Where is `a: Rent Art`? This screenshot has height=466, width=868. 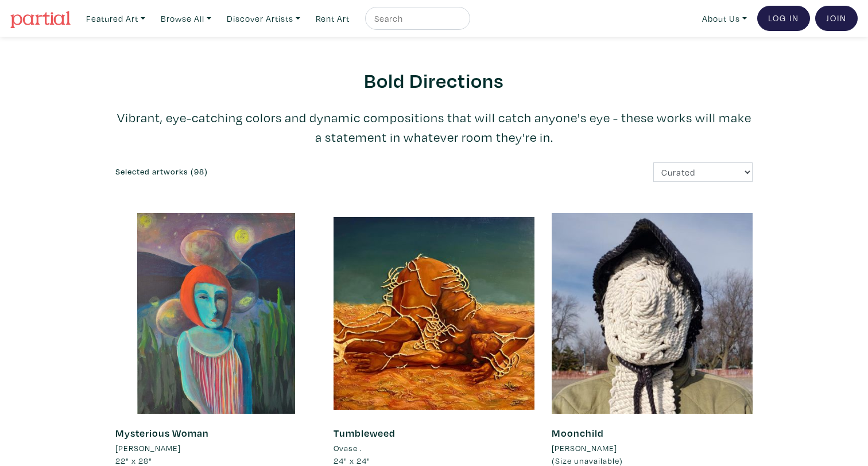 a: Rent Art is located at coordinates (332, 18).